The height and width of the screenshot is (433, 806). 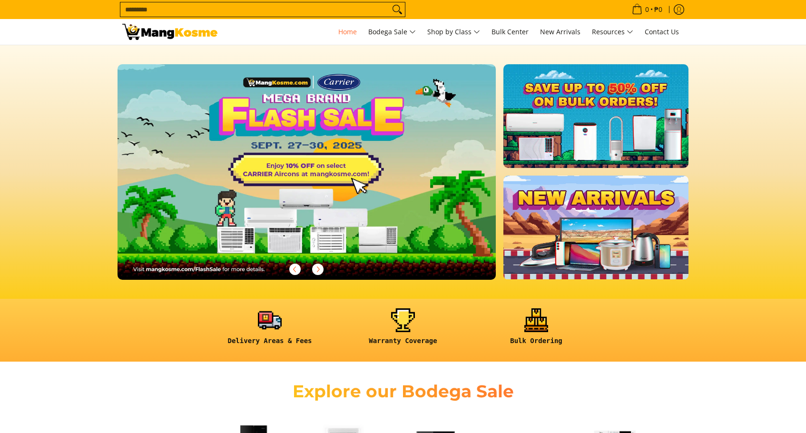 I want to click on span: New Arrivals, so click(x=560, y=31).